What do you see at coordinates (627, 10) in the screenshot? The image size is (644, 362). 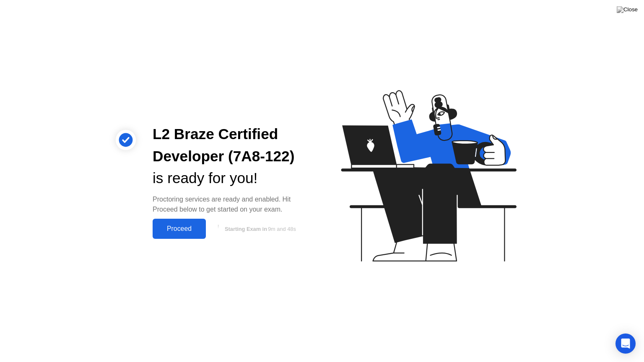 I see `img: Close` at bounding box center [627, 10].